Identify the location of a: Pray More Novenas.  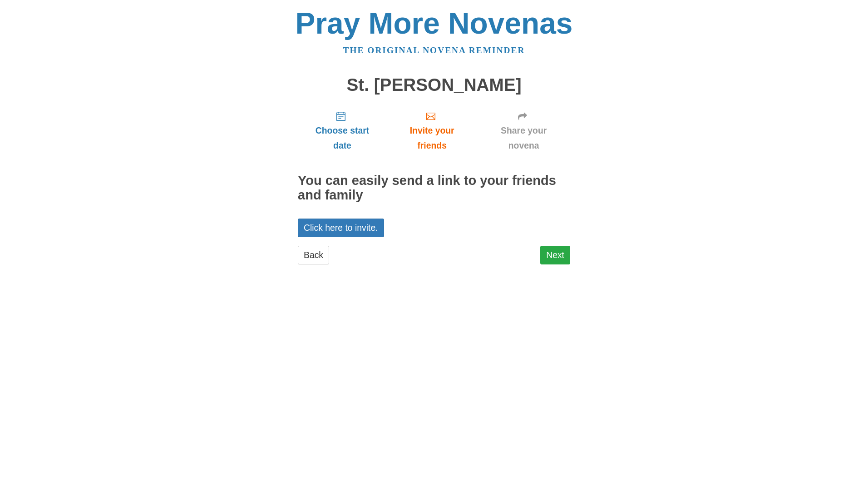
(434, 23).